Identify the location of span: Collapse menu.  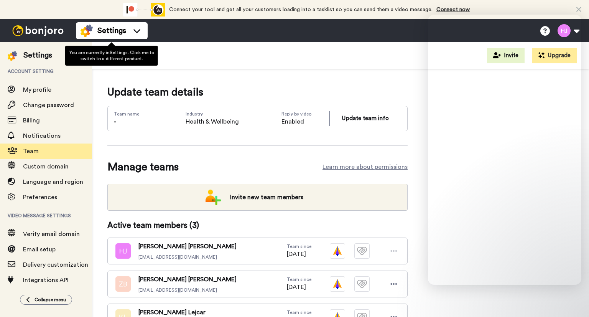
(50, 300).